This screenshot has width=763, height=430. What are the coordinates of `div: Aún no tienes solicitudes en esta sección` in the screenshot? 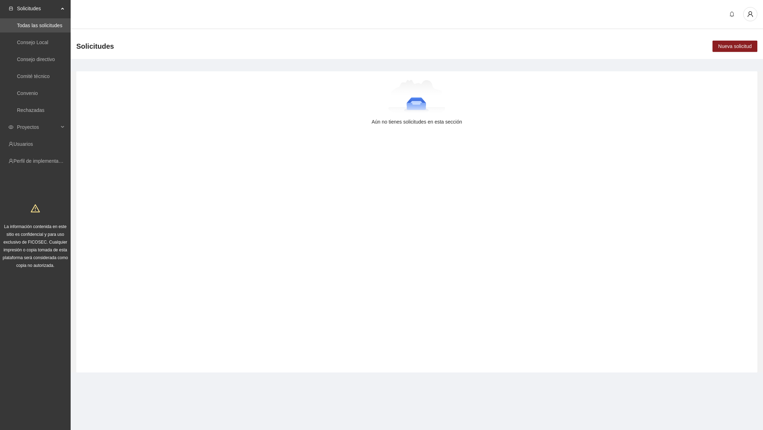 It's located at (417, 122).